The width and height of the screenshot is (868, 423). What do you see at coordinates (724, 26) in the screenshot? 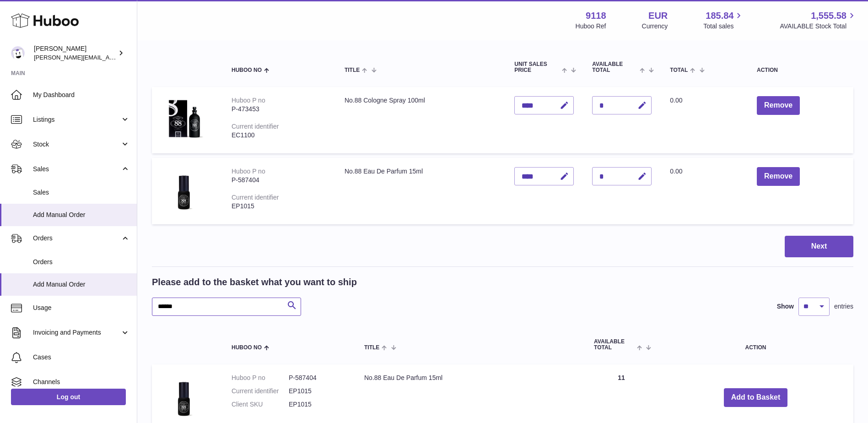
I see `span: Total sales` at bounding box center [724, 26].